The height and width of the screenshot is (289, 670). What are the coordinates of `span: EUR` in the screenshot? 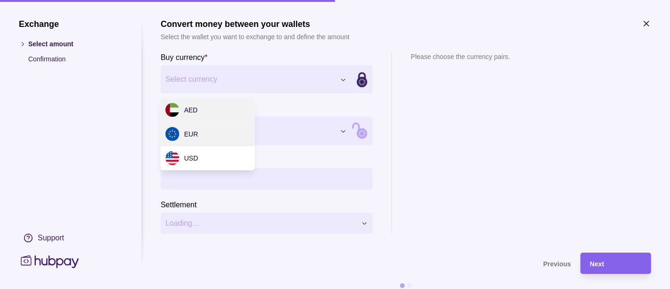 It's located at (191, 134).